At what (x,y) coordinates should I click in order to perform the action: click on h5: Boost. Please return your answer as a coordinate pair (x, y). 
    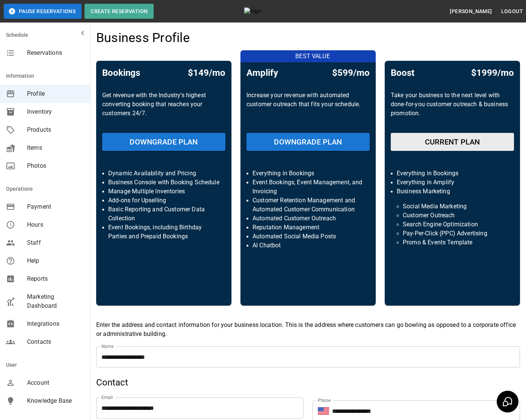
    Looking at the image, I should click on (402, 73).